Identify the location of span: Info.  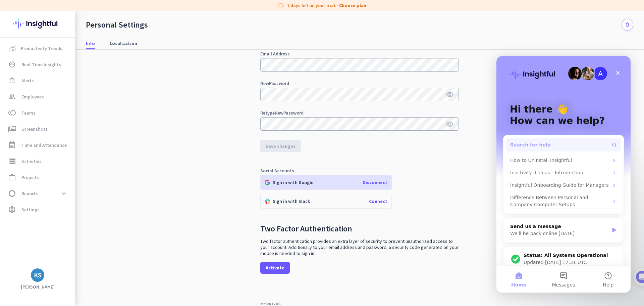
(90, 43).